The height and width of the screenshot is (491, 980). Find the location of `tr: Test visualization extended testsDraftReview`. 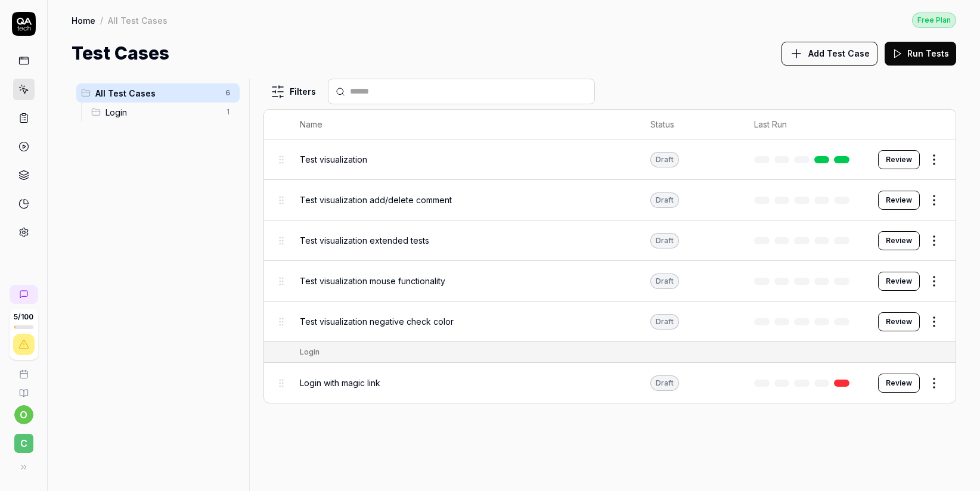

tr: Test visualization extended testsDraftReview is located at coordinates (610, 241).